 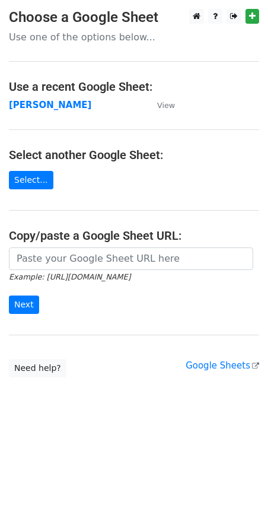 I want to click on a: Need help?, so click(x=37, y=368).